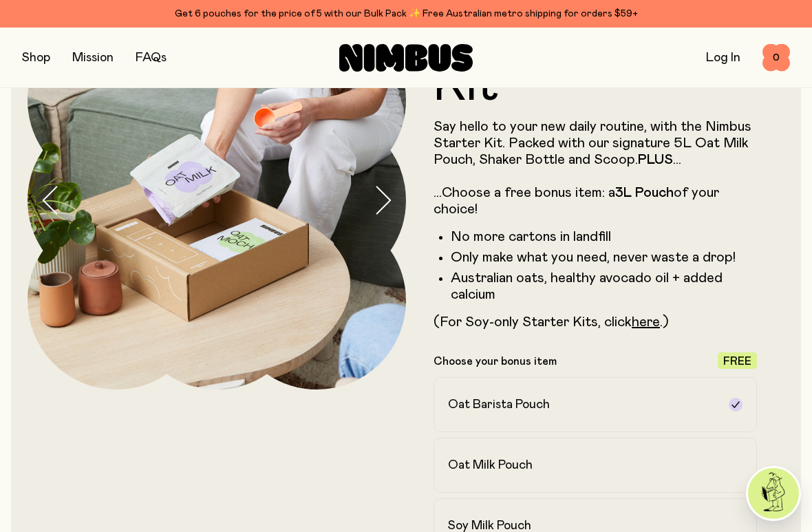 The width and height of the screenshot is (812, 532). What do you see at coordinates (654, 193) in the screenshot?
I see `strong: Pouch` at bounding box center [654, 193].